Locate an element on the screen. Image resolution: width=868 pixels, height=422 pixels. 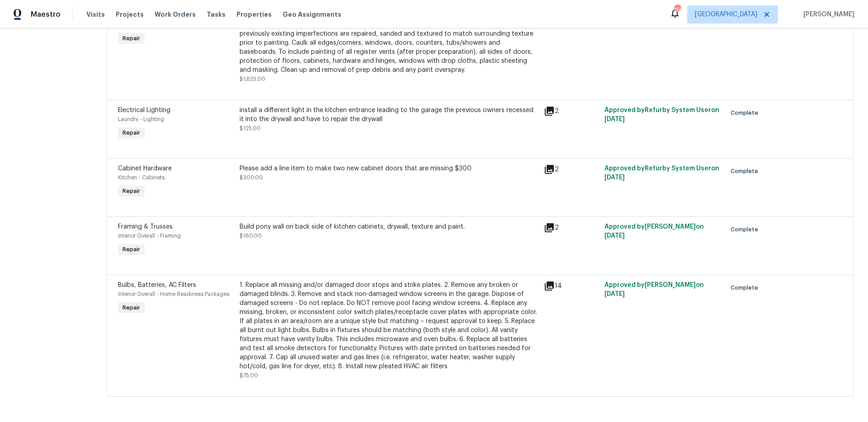
span: $160.00 is located at coordinates (250, 236).